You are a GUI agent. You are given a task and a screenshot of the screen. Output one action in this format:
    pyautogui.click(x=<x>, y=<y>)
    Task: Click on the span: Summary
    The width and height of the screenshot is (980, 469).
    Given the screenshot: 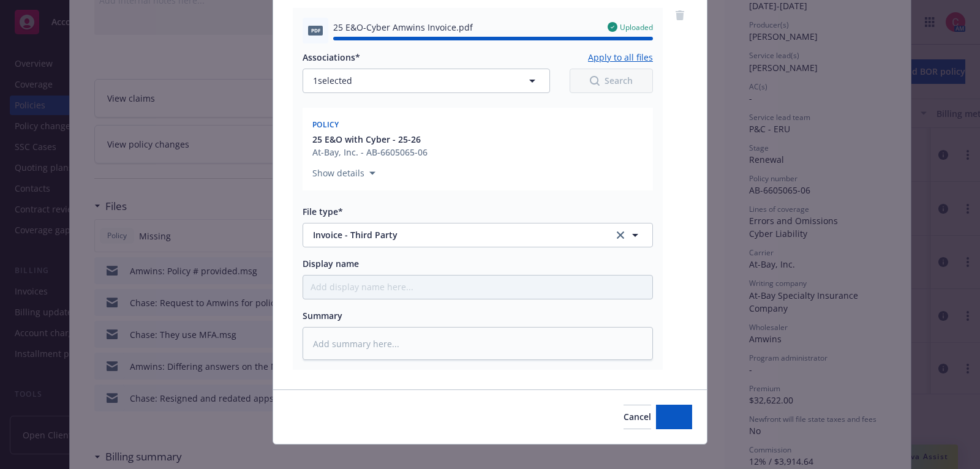 What is the action you would take?
    pyautogui.click(x=322, y=316)
    